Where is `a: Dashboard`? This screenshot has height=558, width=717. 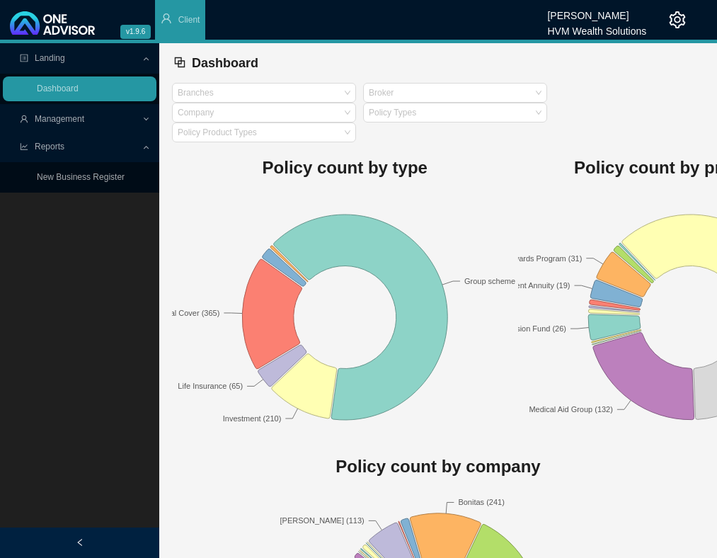 a: Dashboard is located at coordinates (57, 88).